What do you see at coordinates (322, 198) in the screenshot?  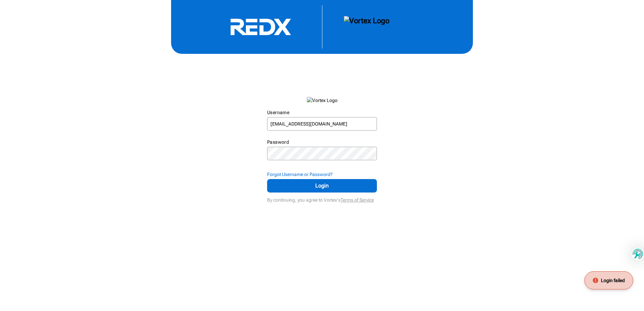 I see `div: By continuing, you agree to Vortex's` at bounding box center [322, 198].